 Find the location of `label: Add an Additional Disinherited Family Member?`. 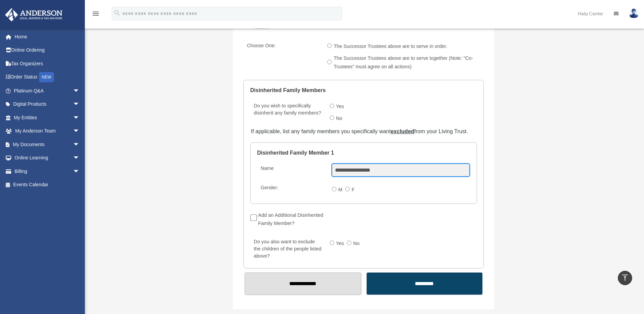

label: Add an Additional Disinherited Family Member? is located at coordinates (293, 219).